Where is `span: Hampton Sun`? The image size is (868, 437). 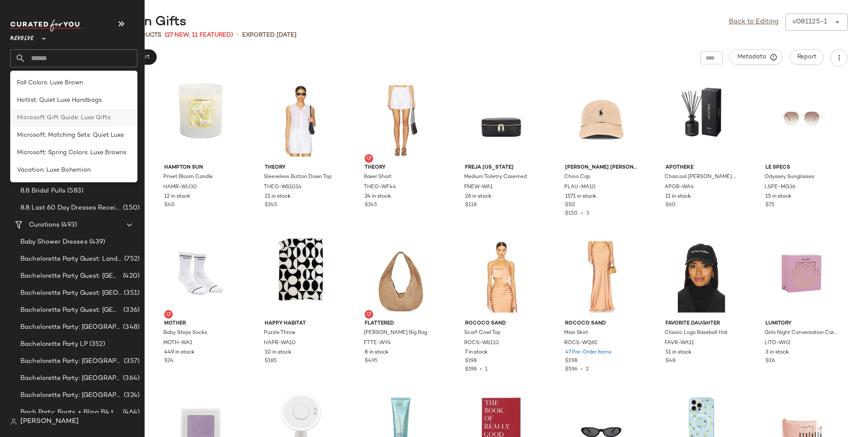 span: Hampton Sun is located at coordinates (200, 167).